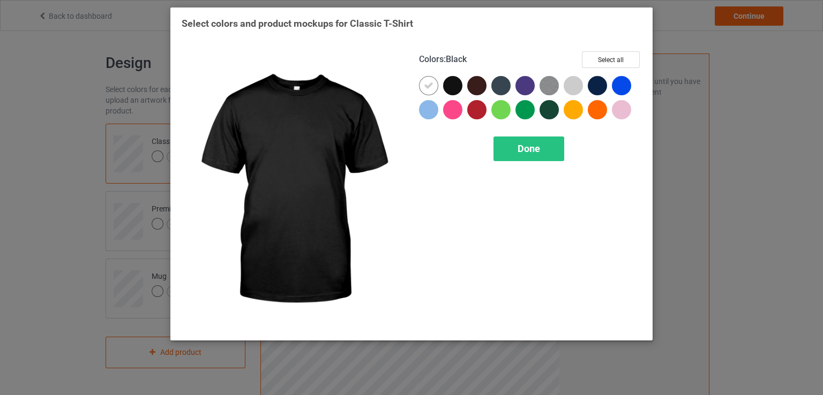 This screenshot has width=823, height=395. Describe the element at coordinates (297, 23) in the screenshot. I see `span: Select colors and product mockups for Classic T-Shirt` at that location.